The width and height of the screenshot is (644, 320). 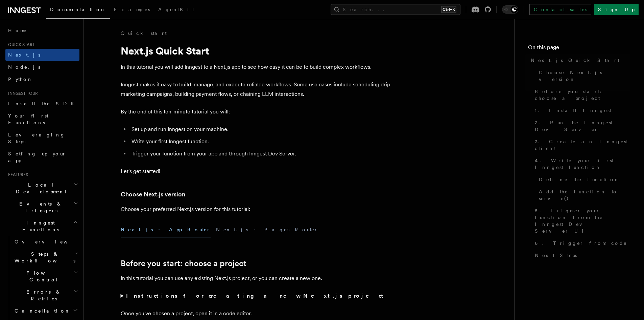 I want to click on a: Node.js, so click(x=42, y=67).